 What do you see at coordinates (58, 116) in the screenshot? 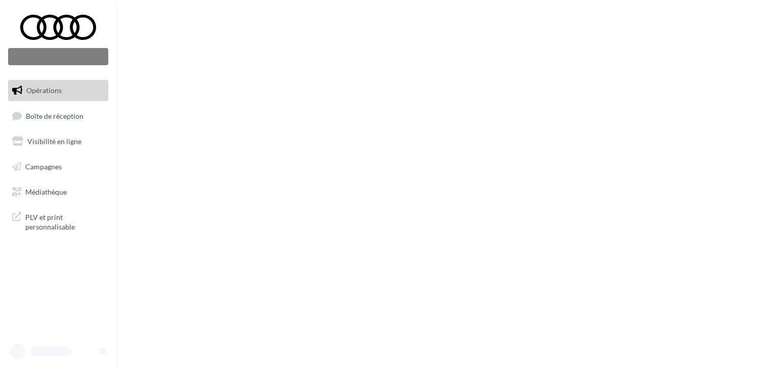
I see `a: Boîte de réception` at bounding box center [58, 116].